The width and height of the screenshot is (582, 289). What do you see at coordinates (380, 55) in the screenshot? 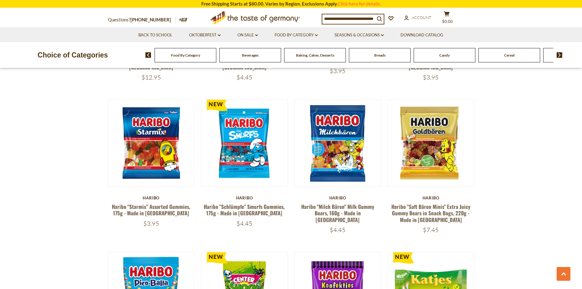
I see `a: Breads` at bounding box center [380, 55].